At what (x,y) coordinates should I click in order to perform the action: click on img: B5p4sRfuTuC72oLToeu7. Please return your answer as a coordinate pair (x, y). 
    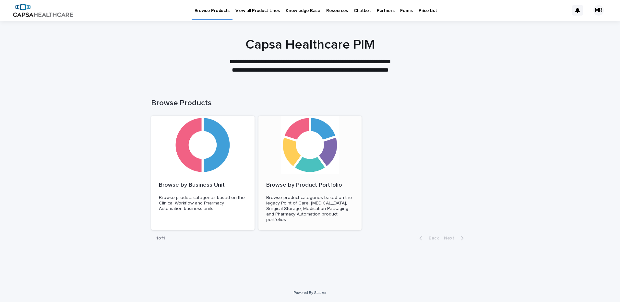
    Looking at the image, I should click on (43, 10).